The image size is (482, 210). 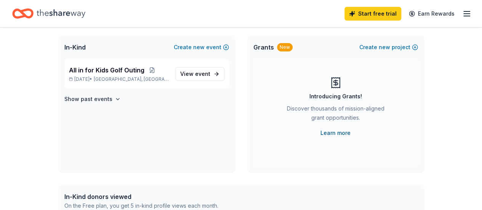 What do you see at coordinates (285, 47) in the screenshot?
I see `div: New` at bounding box center [285, 47].